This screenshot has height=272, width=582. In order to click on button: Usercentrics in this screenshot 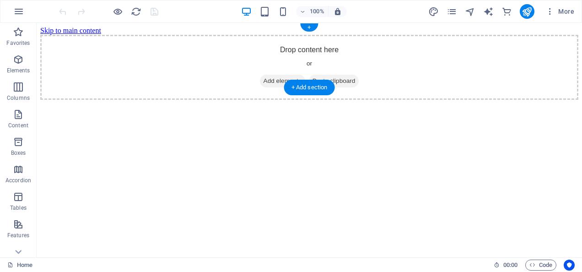, I will do `click(570, 265)`.